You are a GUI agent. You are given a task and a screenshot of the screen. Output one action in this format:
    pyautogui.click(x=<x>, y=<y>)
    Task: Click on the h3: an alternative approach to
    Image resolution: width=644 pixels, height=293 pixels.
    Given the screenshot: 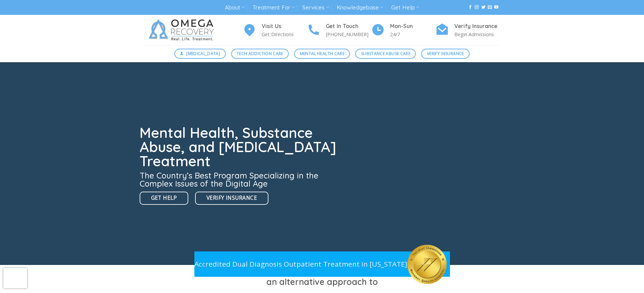 What is the action you would take?
    pyautogui.click(x=322, y=282)
    